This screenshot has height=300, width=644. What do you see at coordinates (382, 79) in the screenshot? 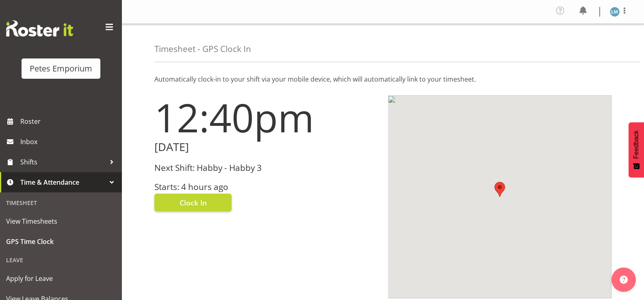
I see `p: Automatically clock-in to your shift via your mobile device, which will automatically link to you...` at bounding box center [382, 79].